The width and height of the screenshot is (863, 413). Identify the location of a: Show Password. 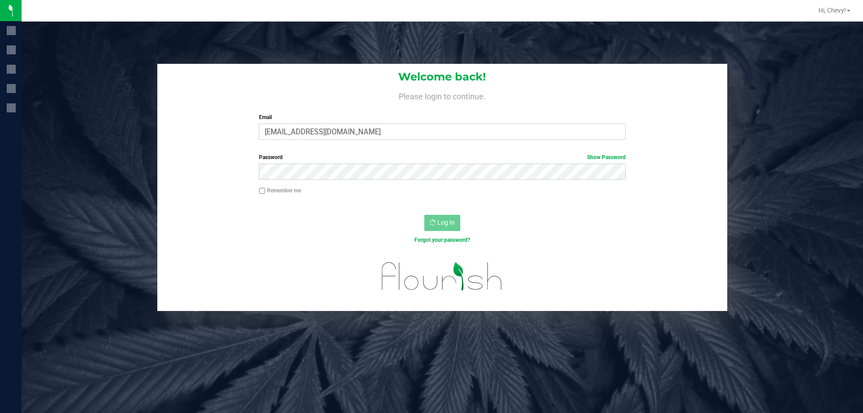
(607, 157).